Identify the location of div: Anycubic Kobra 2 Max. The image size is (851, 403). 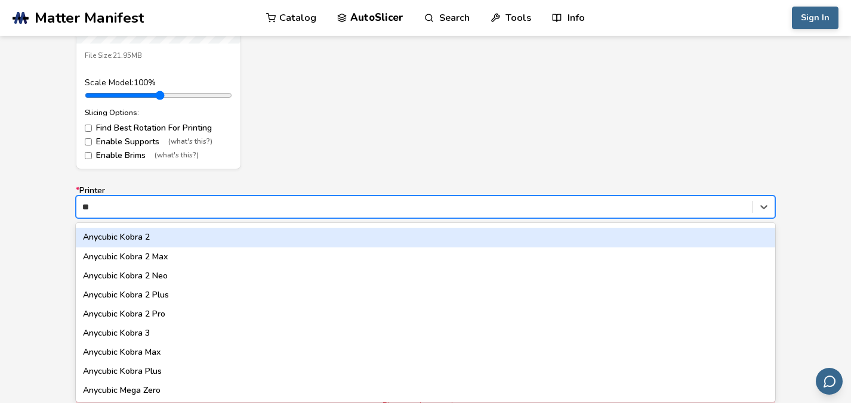
(425, 257).